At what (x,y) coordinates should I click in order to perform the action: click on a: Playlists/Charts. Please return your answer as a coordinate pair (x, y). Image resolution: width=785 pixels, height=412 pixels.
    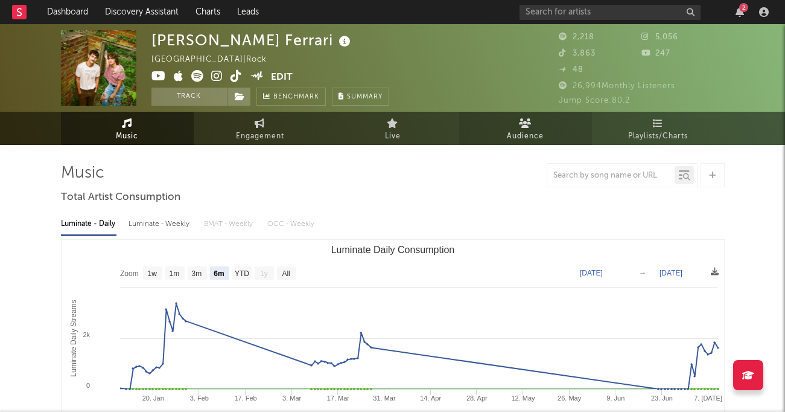
    Looking at the image, I should click on (658, 128).